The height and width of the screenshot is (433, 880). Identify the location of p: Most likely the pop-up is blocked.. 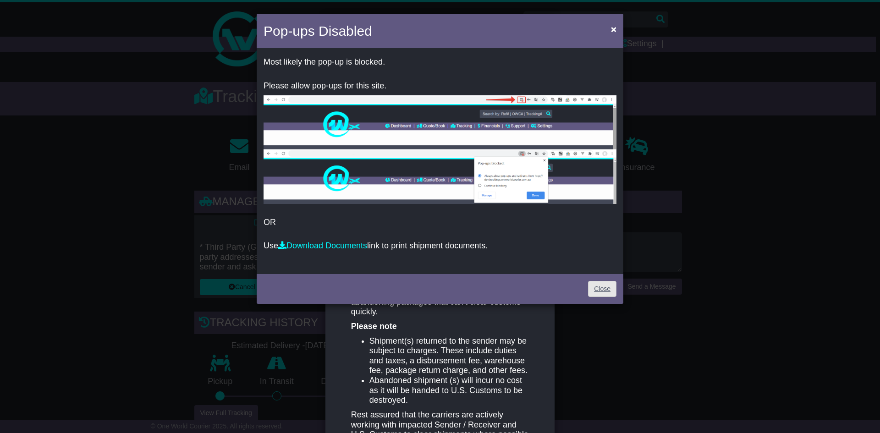
(440, 62).